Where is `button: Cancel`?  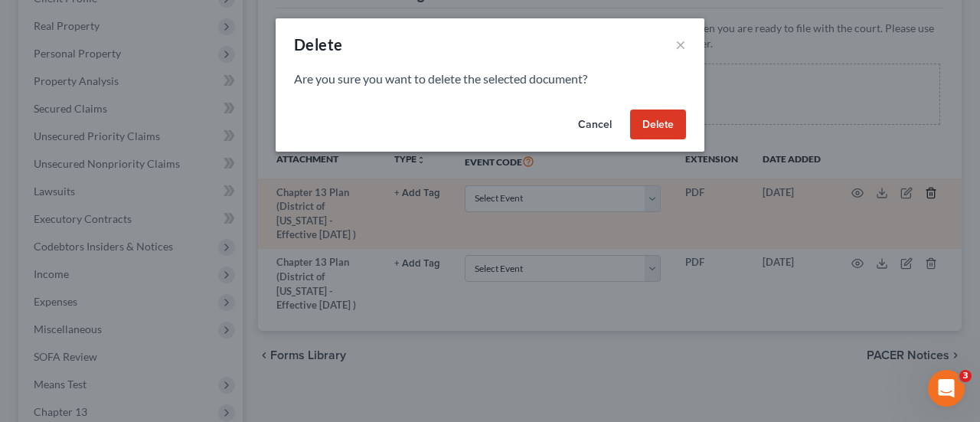 button: Cancel is located at coordinates (595, 125).